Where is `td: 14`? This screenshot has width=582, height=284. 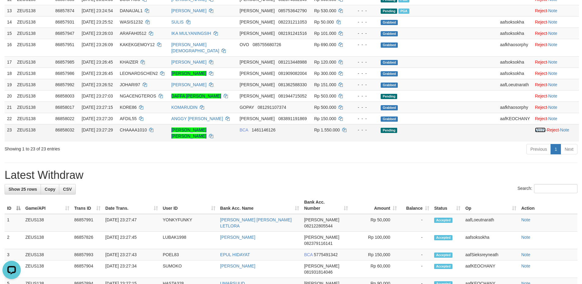 td: 14 is located at coordinates (9, 22).